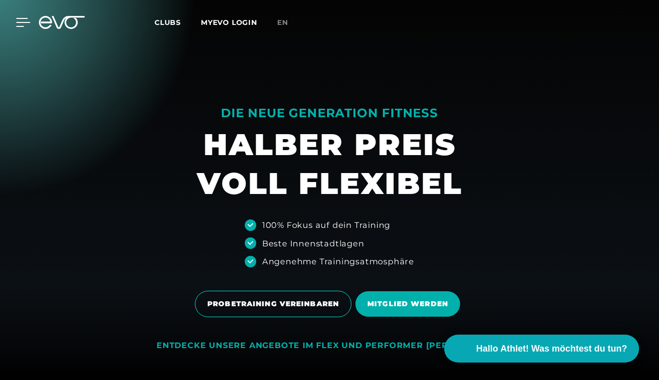 The height and width of the screenshot is (380, 659). What do you see at coordinates (313, 243) in the screenshot?
I see `div: Beste Innenstadtlagen` at bounding box center [313, 243].